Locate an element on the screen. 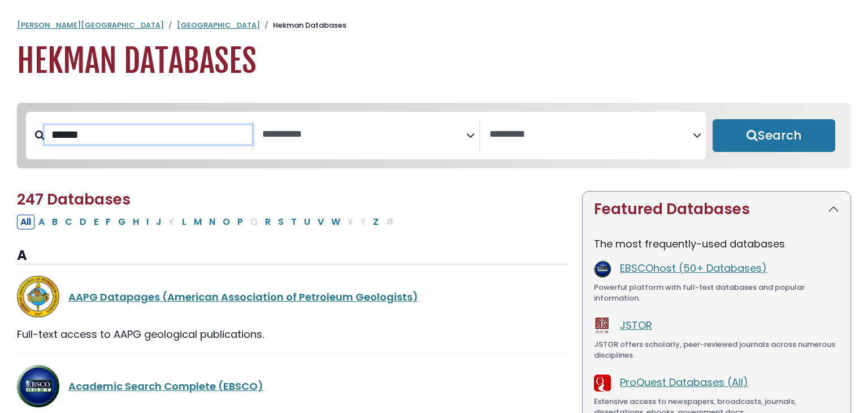  a: EBSCOhost (50+ Databases) is located at coordinates (694, 268).